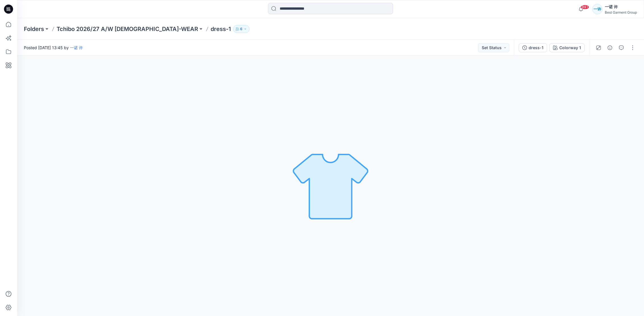 The image size is (644, 316). Describe the element at coordinates (533, 48) in the screenshot. I see `button: dress-1` at that location.